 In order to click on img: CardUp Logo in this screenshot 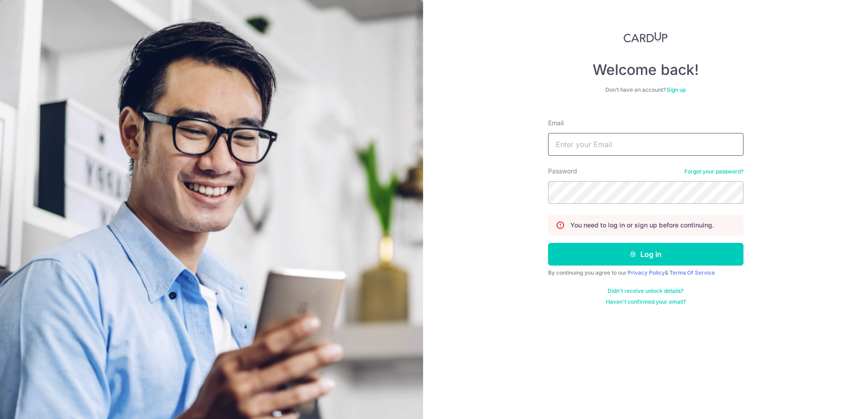, I will do `click(645, 37)`.